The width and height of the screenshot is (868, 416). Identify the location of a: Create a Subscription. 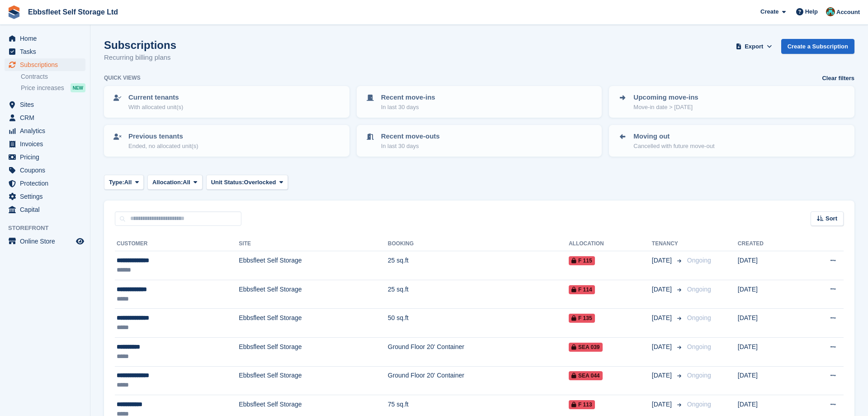
(818, 46).